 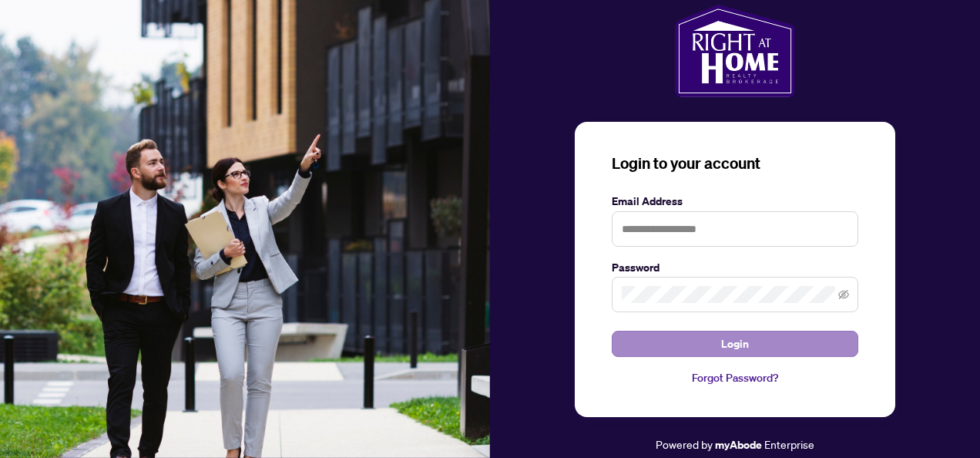 I want to click on button: Login, so click(x=736, y=344).